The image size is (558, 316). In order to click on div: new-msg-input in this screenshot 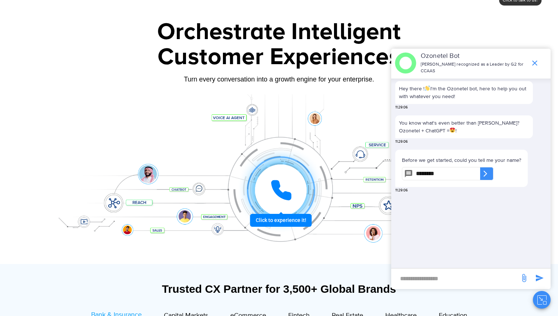, I will do `click(455, 279)`.